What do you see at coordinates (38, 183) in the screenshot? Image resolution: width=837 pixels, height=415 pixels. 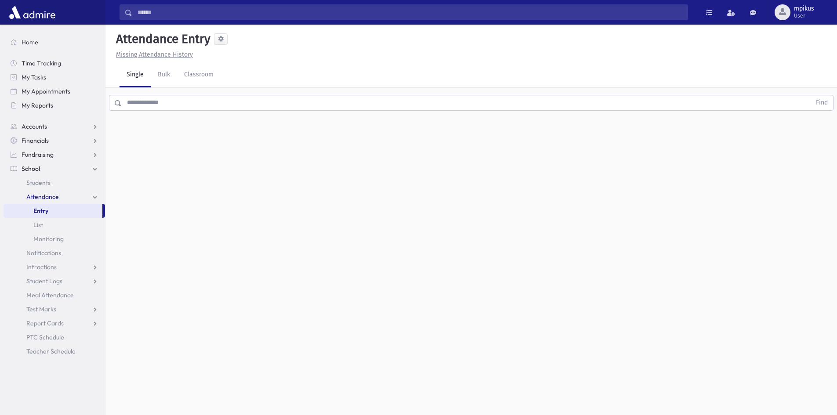 I see `span: Students` at bounding box center [38, 183].